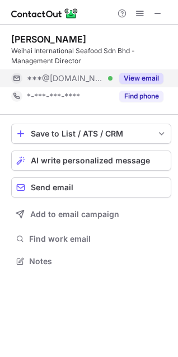 This screenshot has width=178, height=357. Describe the element at coordinates (91, 56) in the screenshot. I see `div: Weihai International Seafood Sdn Bhd - Management Director` at that location.